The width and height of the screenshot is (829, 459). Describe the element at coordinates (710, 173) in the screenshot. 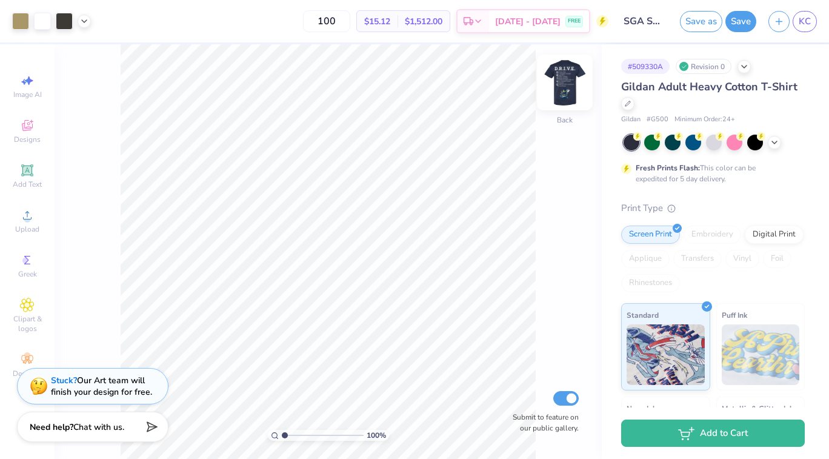

I see `div: This color can be expedited for 5 day delivery.` at that location.